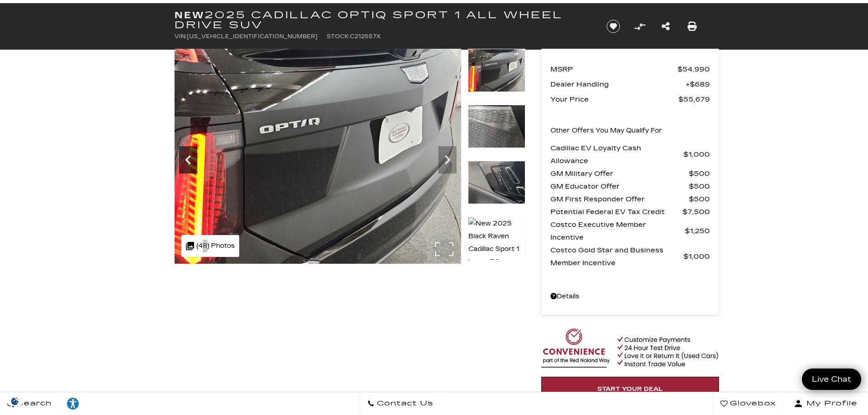 The width and height of the screenshot is (868, 415). I want to click on span: Glovebox, so click(752, 403).